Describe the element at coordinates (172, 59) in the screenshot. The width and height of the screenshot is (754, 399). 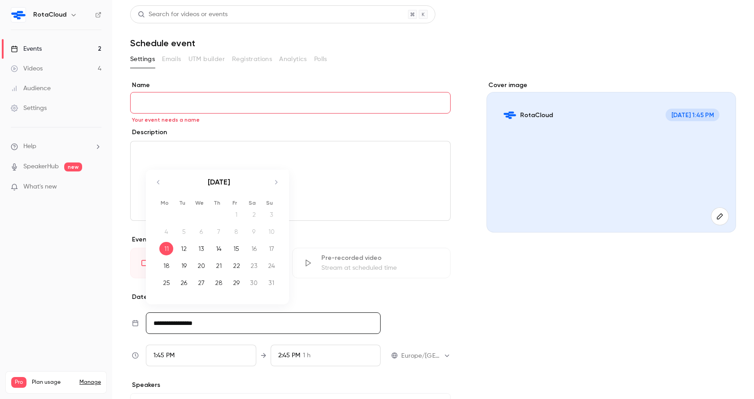
I see `span: Emails` at that location.